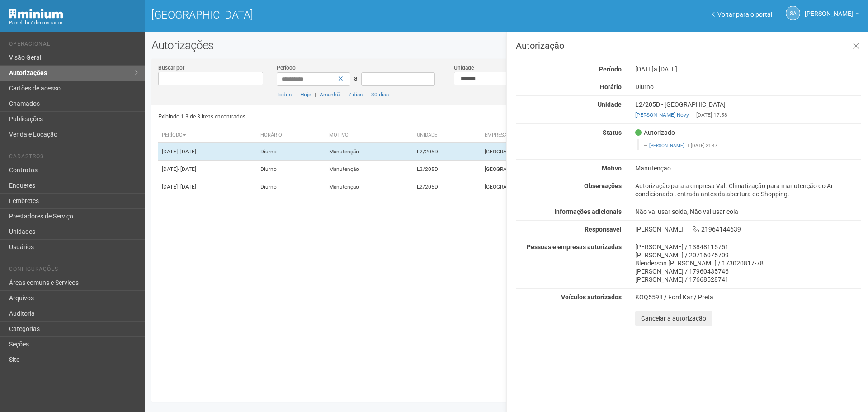  I want to click on img: Minium, so click(36, 13).